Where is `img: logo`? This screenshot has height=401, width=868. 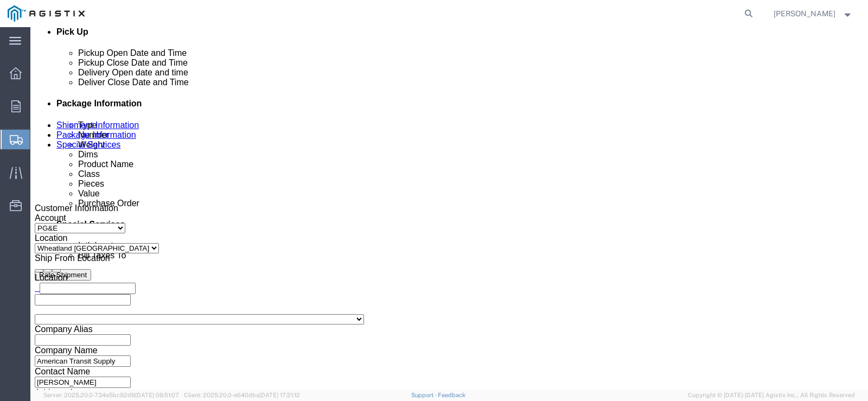
img: logo is located at coordinates (46, 14).